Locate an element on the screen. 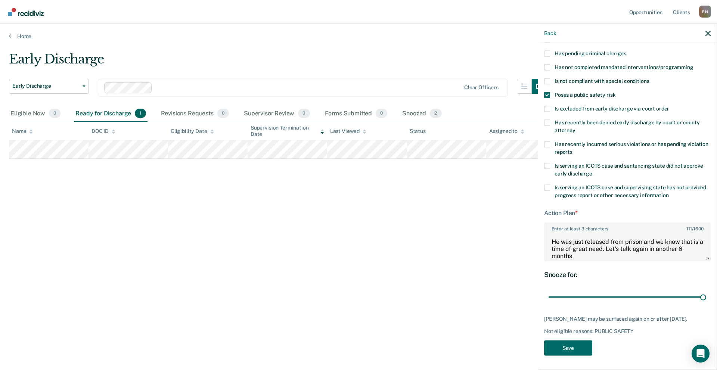  div: Snooze for: is located at coordinates (628, 275).